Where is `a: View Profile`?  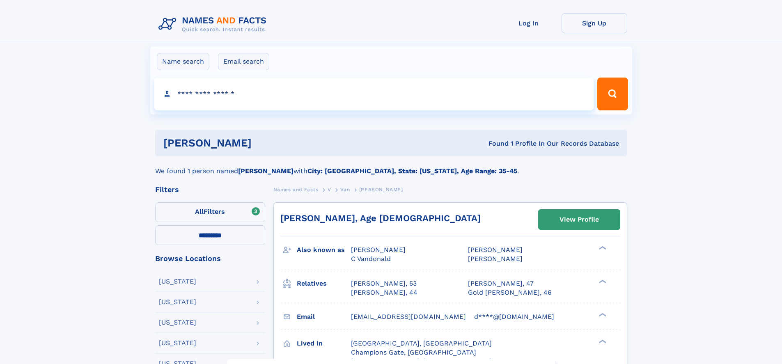
a: View Profile is located at coordinates (579, 220).